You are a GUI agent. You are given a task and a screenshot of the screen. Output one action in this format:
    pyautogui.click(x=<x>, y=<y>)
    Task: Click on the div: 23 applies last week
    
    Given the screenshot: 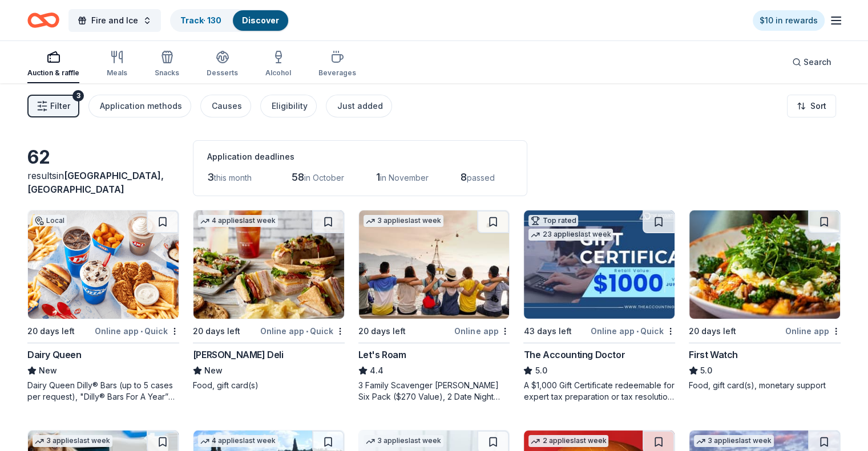 What is the action you would take?
    pyautogui.click(x=571, y=234)
    